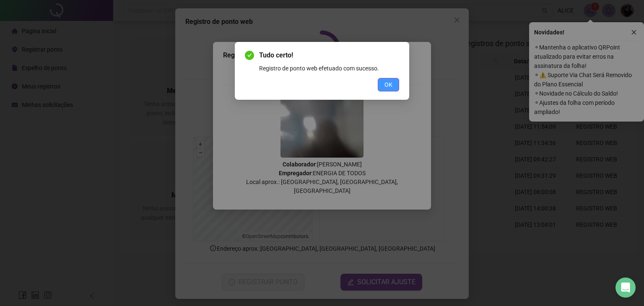 The width and height of the screenshot is (644, 306). Describe the element at coordinates (388, 85) in the screenshot. I see `button: OK` at that location.